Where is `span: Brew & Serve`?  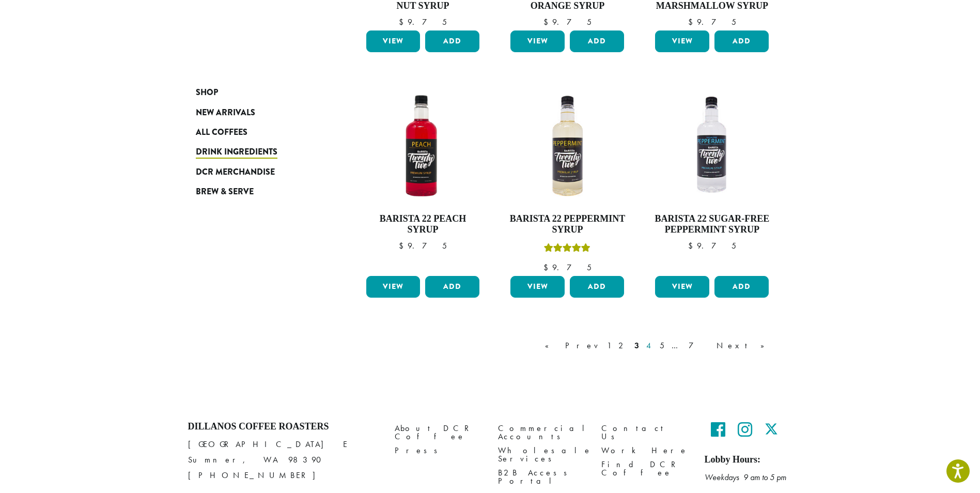 span: Brew & Serve is located at coordinates (225, 192).